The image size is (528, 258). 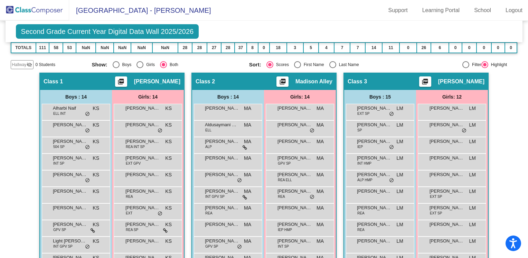 I want to click on div: Boys : 15, so click(x=380, y=97).